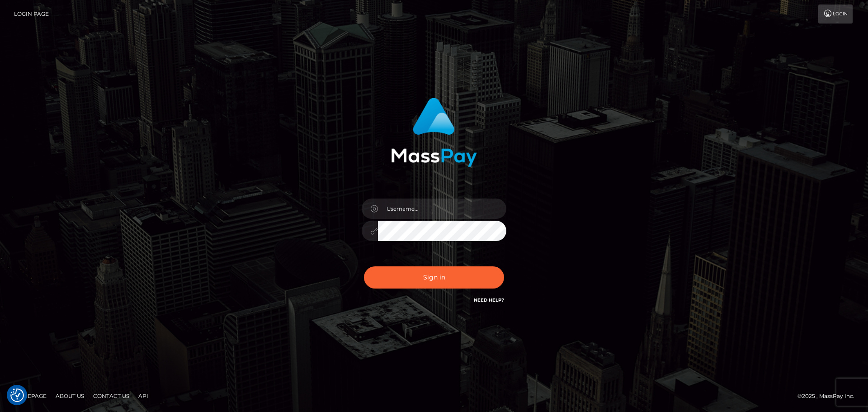 Image resolution: width=868 pixels, height=412 pixels. Describe the element at coordinates (434, 132) in the screenshot. I see `img: MassPay Login` at that location.